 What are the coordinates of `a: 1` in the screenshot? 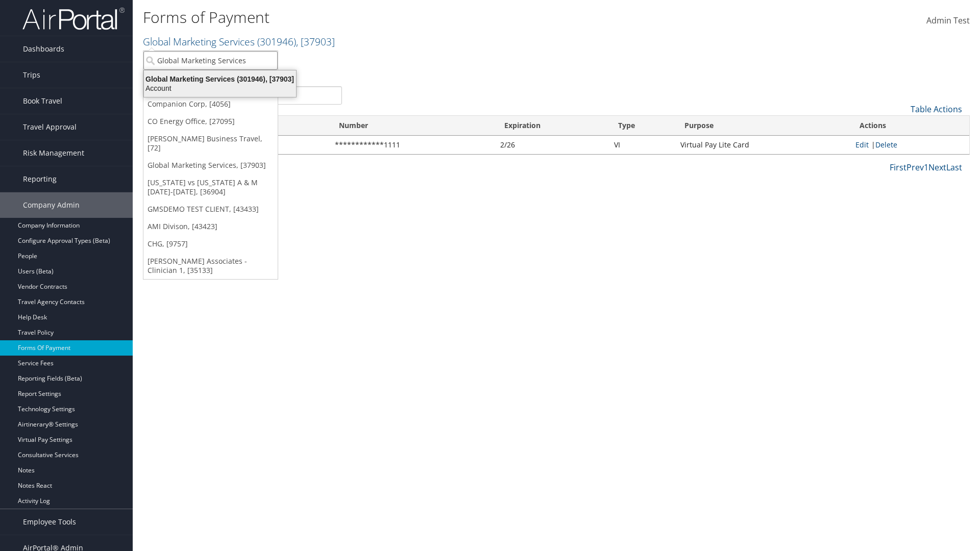 It's located at (926, 167).